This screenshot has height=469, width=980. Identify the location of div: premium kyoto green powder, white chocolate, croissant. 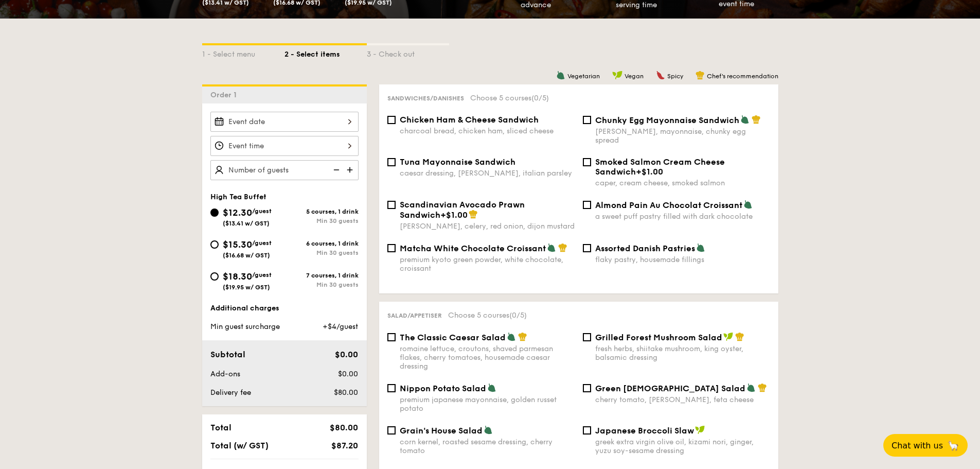
(487, 264).